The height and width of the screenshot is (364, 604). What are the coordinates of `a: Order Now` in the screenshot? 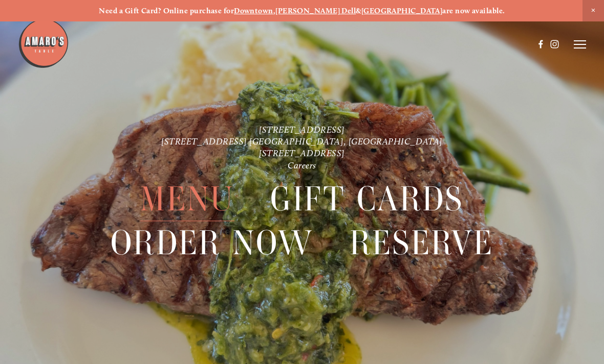 It's located at (212, 243).